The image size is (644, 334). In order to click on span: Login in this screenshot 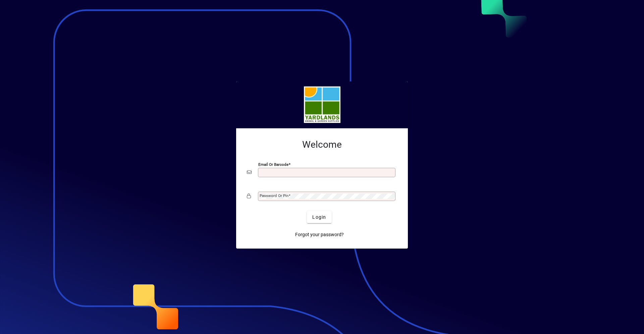, I will do `click(319, 217)`.